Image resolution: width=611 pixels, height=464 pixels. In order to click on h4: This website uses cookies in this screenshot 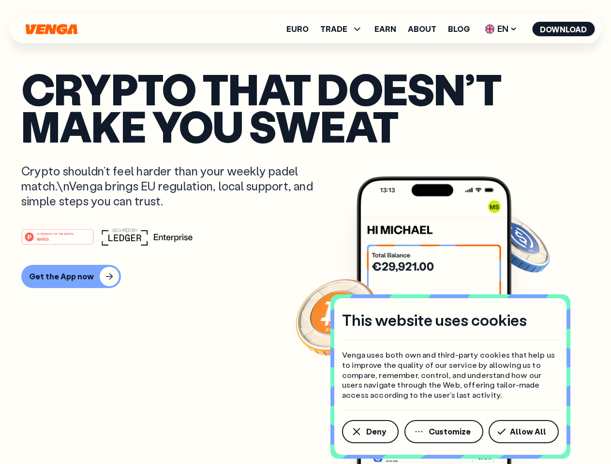, I will do `click(434, 320)`.